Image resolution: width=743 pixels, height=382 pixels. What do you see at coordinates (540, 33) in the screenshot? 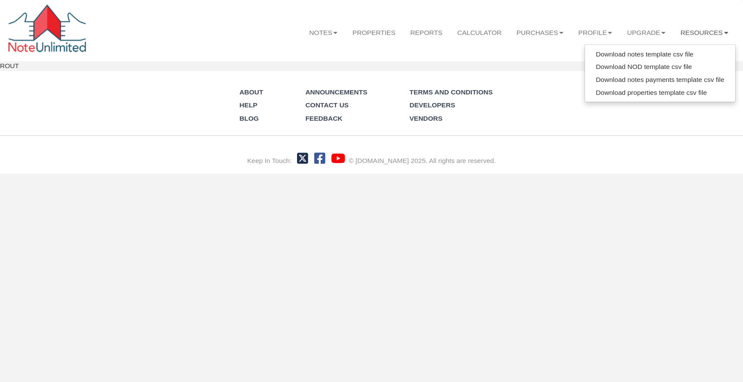
I see `a: Purchases` at bounding box center [540, 33].